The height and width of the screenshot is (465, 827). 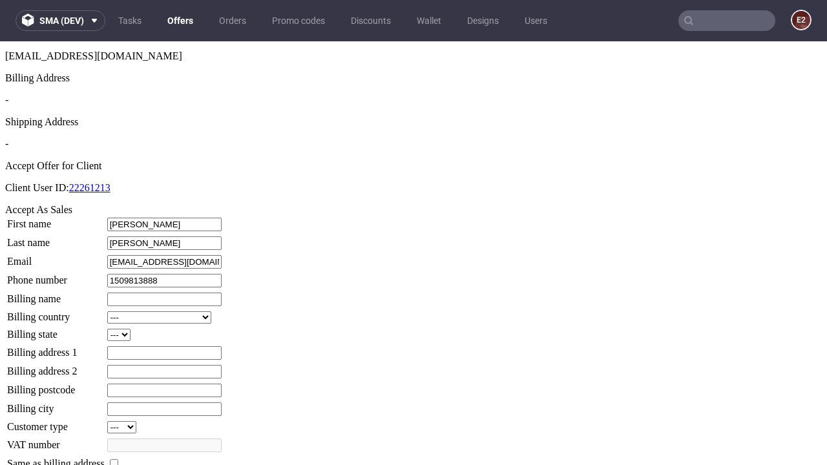 I want to click on a: Tasks, so click(x=130, y=21).